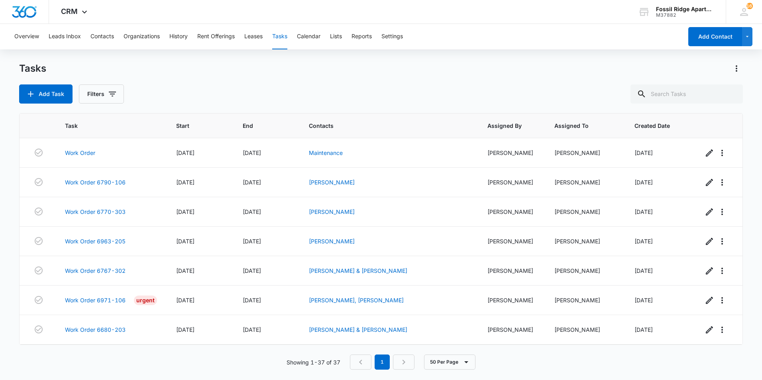 The height and width of the screenshot is (380, 762). I want to click on button: Overview, so click(27, 37).